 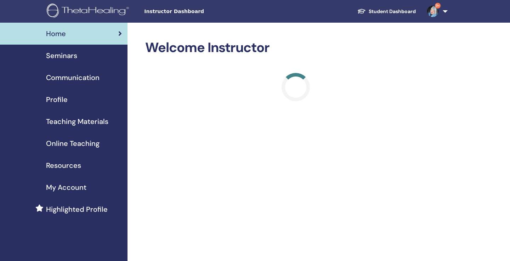 I want to click on span: Communication, so click(x=73, y=78).